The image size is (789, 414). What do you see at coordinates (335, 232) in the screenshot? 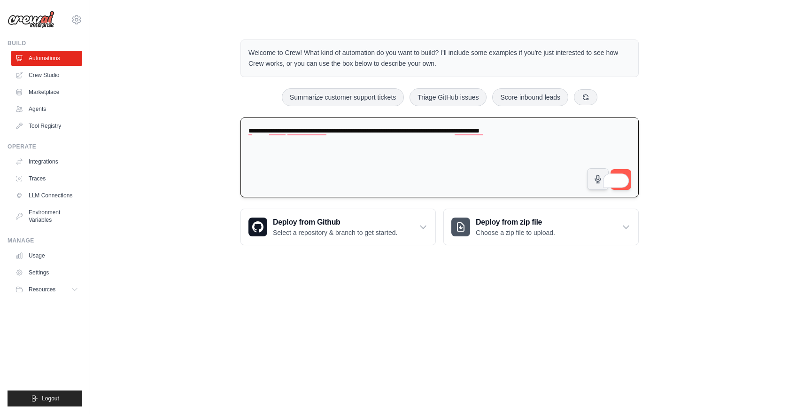
I see `p: Select a repository & branch to get started.` at bounding box center [335, 232].